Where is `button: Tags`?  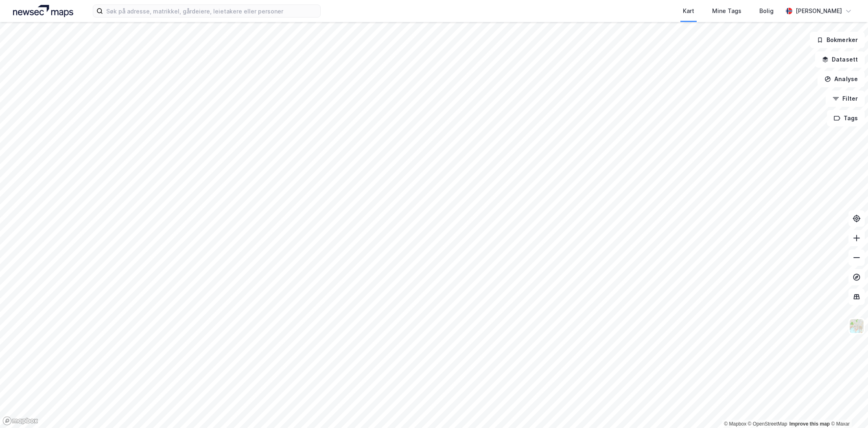
button: Tags is located at coordinates (846, 118).